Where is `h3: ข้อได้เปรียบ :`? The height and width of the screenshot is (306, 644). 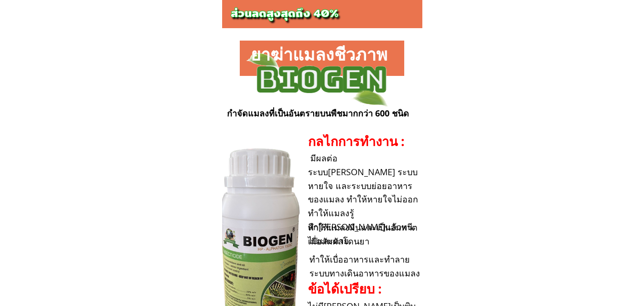 h3: ข้อได้เปรียบ : is located at coordinates (358, 288).